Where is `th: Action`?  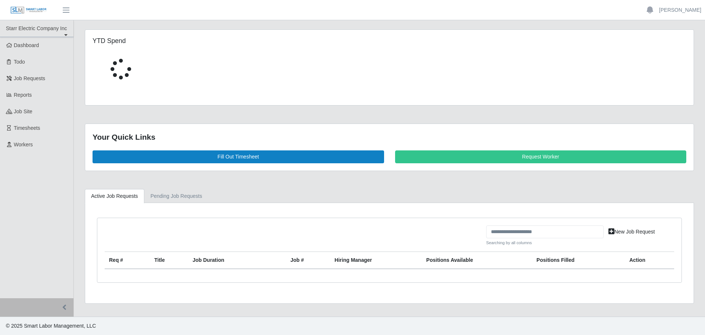 th: Action is located at coordinates (650, 260).